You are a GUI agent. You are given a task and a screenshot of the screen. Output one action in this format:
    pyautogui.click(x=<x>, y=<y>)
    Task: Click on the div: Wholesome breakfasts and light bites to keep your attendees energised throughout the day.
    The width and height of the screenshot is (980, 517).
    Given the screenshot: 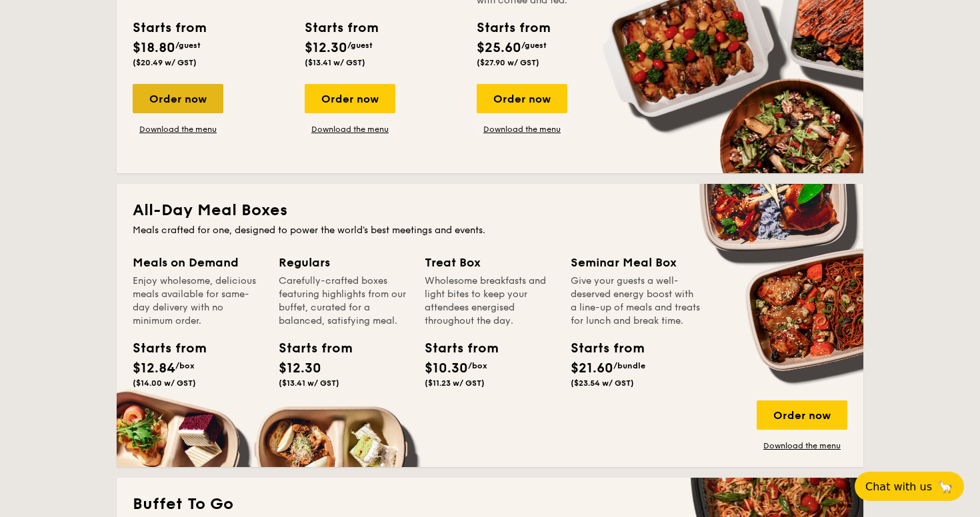 What is the action you would take?
    pyautogui.click(x=489, y=301)
    